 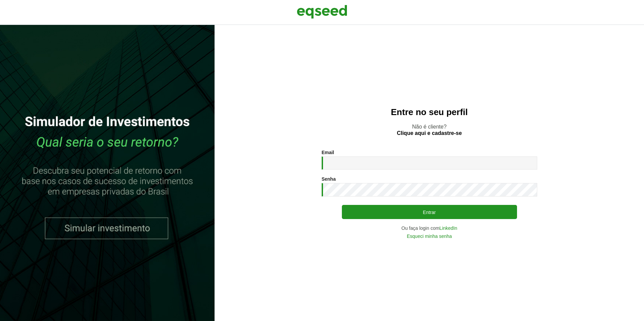 I want to click on label: Senha, so click(x=328, y=179).